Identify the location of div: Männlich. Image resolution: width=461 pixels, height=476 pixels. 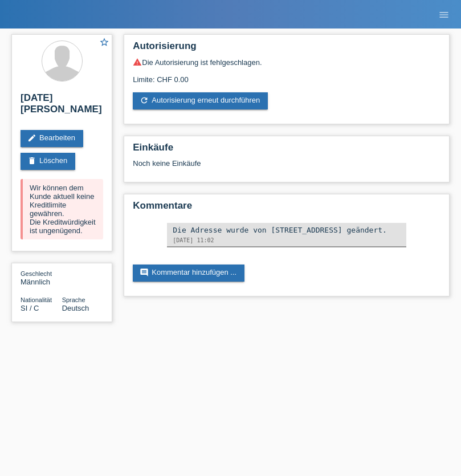
(41, 277).